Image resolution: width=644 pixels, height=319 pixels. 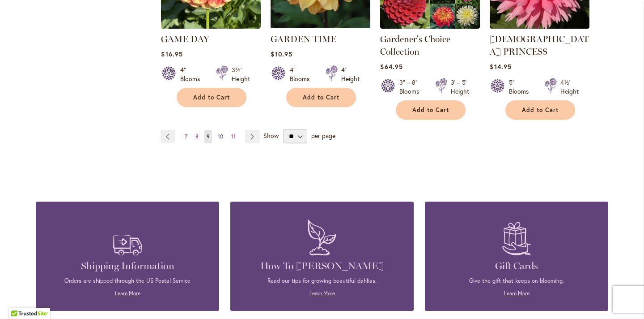 What do you see at coordinates (172, 54) in the screenshot?
I see `span: $16.95` at bounding box center [172, 54].